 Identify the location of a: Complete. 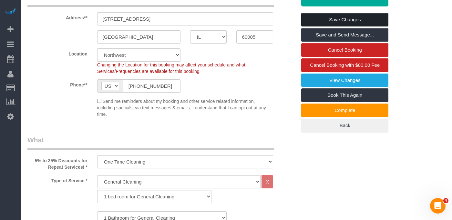
(345, 110).